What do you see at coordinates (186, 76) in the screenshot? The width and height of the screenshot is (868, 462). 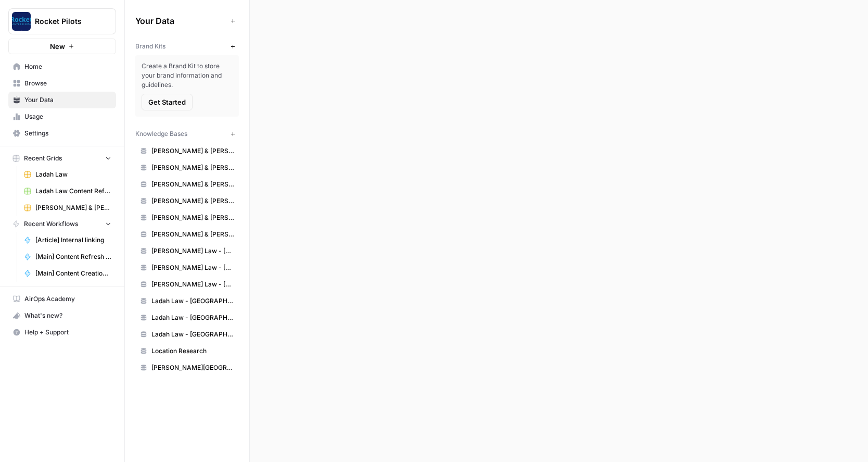 I see `span: Create a Brand Kit to store your brand information and guidelines.` at bounding box center [186, 76].